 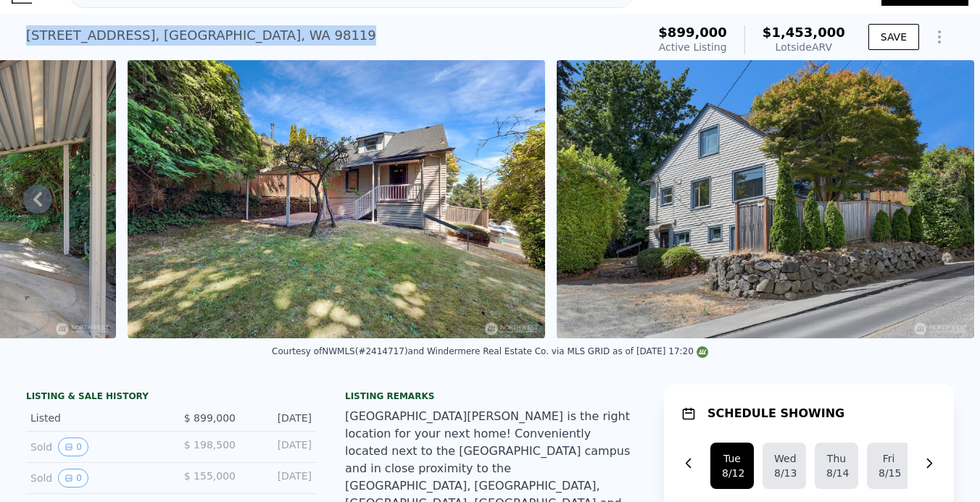 I want to click on span: Active Listing, so click(x=692, y=47).